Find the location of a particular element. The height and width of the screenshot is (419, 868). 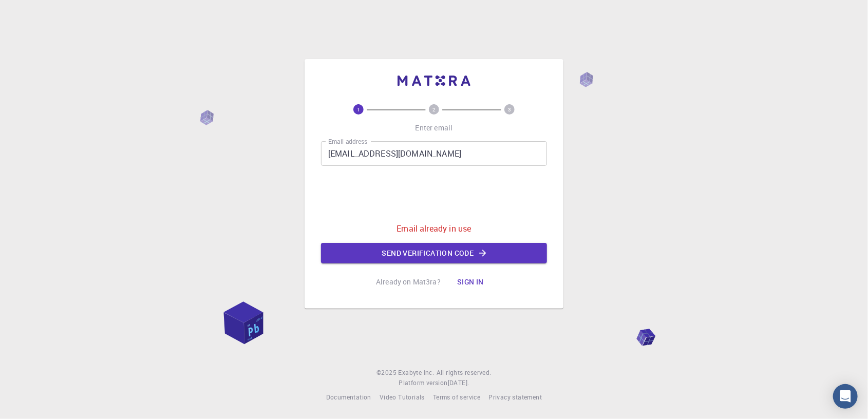

a: Exabyte Inc. is located at coordinates (417, 372).